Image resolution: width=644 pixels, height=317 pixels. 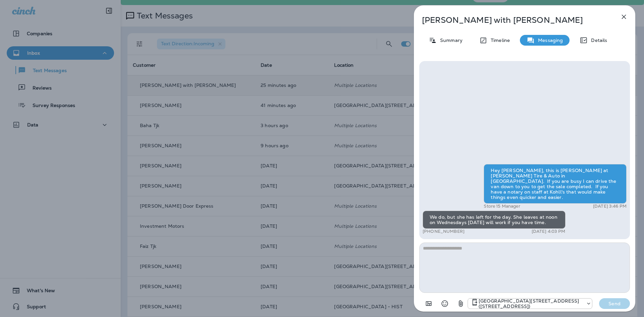 I want to click on p: Details, so click(x=598, y=40).